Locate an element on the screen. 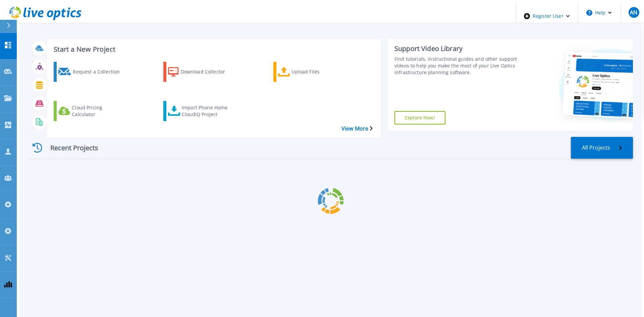 The width and height of the screenshot is (644, 317). h3: Start a New Project is located at coordinates (213, 49).